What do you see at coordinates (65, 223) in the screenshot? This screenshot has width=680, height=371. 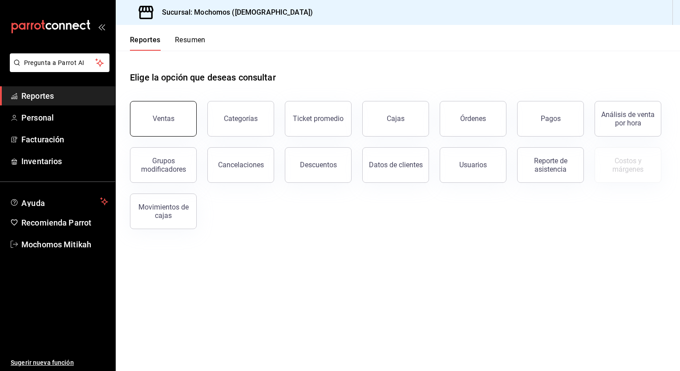 I see `span: Recomienda Parrot` at bounding box center [65, 223].